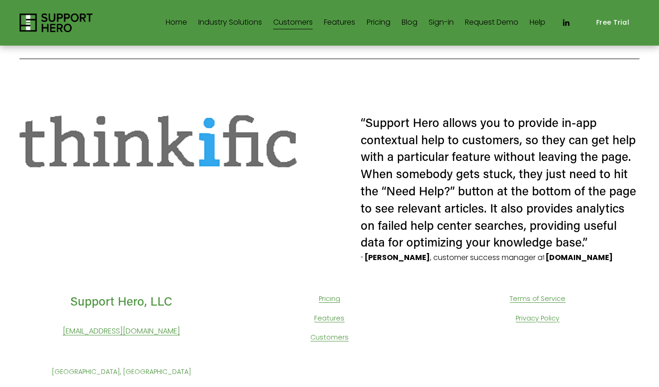  I want to click on p: - , customer success manager at, so click(487, 257).